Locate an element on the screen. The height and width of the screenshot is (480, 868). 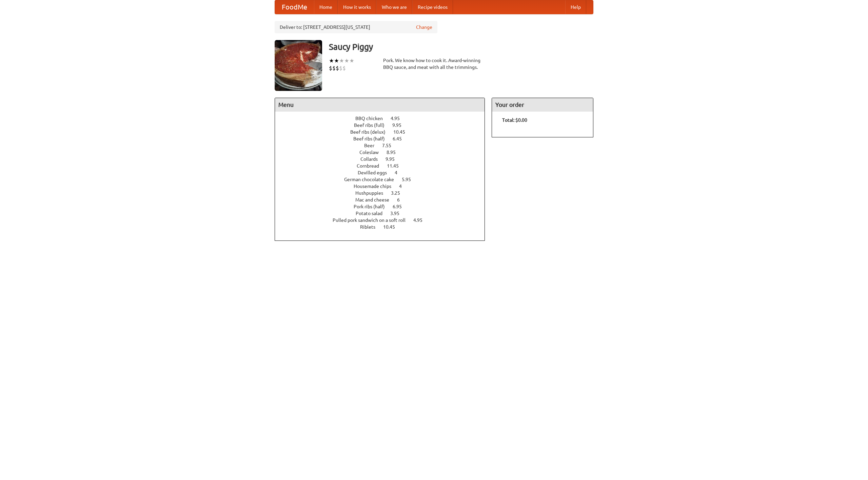
span: Beef ribs (full) is located at coordinates (373, 125).